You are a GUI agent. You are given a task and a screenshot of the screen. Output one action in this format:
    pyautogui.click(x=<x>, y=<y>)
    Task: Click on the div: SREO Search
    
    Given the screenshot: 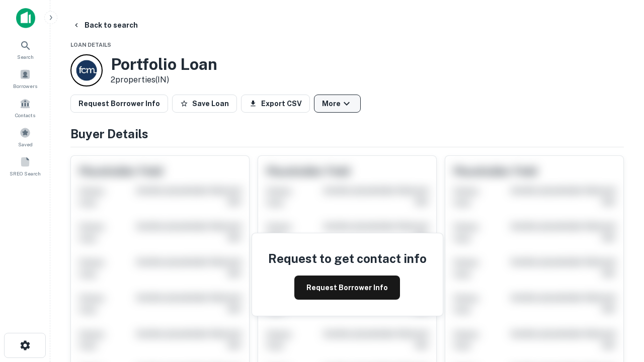 What is the action you would take?
    pyautogui.click(x=25, y=166)
    